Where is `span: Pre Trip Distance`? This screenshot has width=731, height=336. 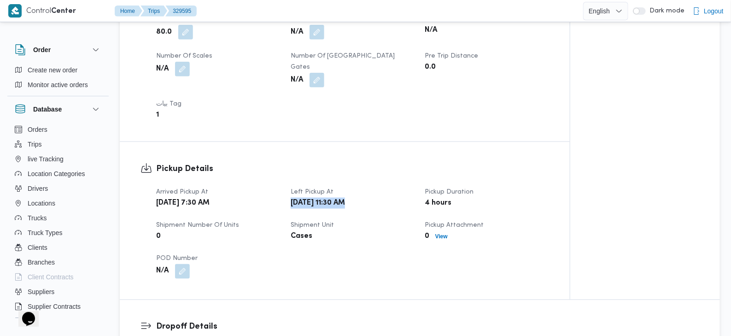 span: Pre Trip Distance is located at coordinates (452, 56).